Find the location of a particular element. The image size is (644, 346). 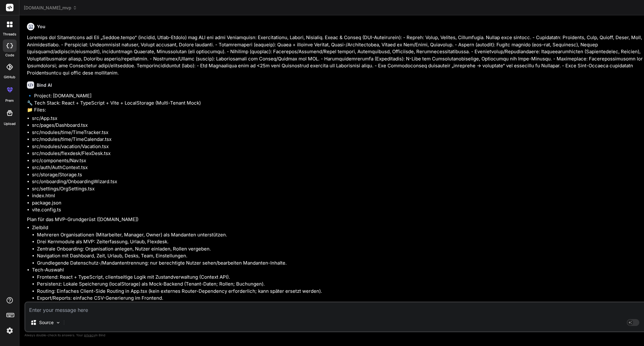

label: Upload is located at coordinates (10, 124).